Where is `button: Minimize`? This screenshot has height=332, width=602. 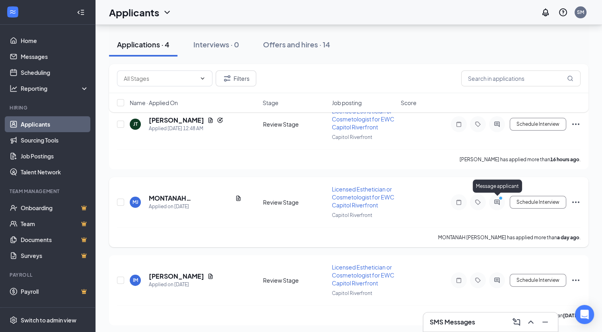
button: Minimize is located at coordinates (545, 322).